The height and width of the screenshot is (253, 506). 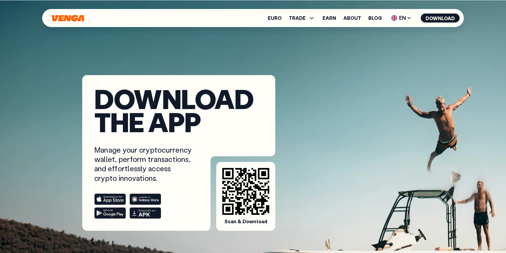 I want to click on svg: Home, so click(x=68, y=18).